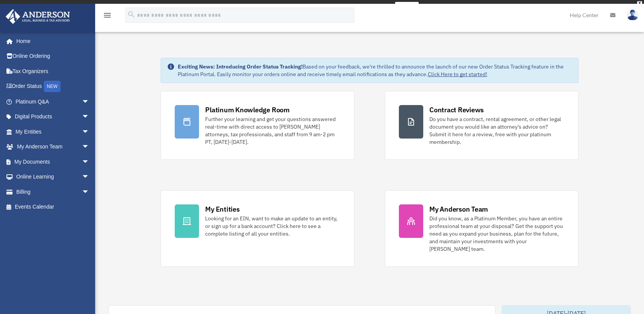  I want to click on a: Order StatusNEW, so click(53, 86).